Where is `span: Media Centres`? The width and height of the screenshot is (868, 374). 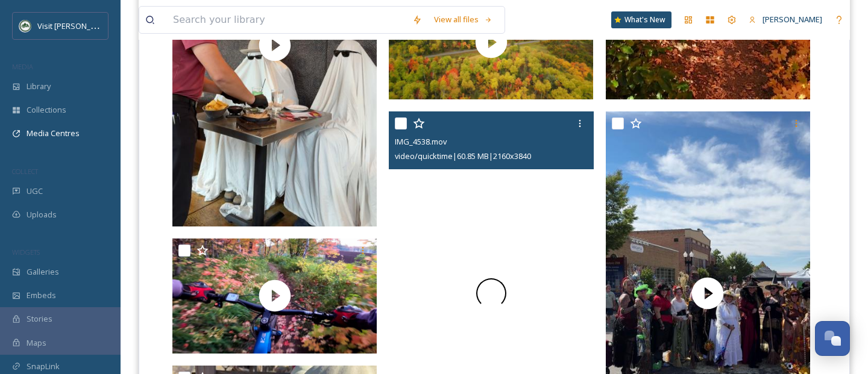
span: Media Centres is located at coordinates (53, 133).